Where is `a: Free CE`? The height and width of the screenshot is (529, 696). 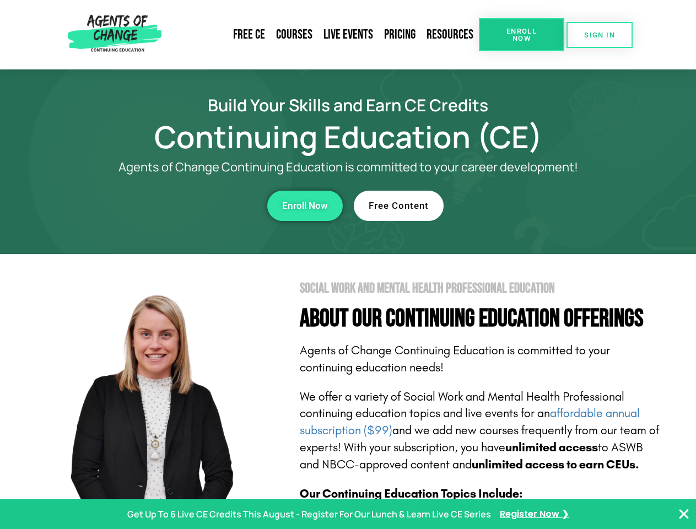
a: Free CE is located at coordinates (249, 35).